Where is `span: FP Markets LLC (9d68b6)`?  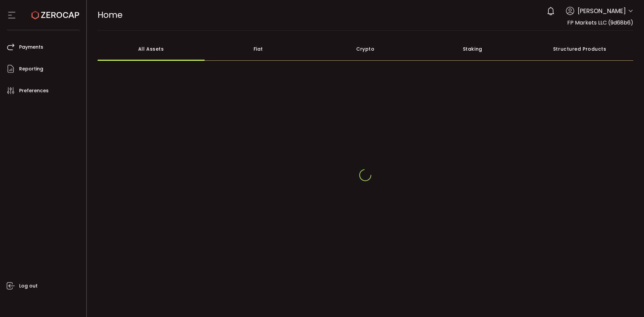
span: FP Markets LLC (9d68b6) is located at coordinates (600, 22).